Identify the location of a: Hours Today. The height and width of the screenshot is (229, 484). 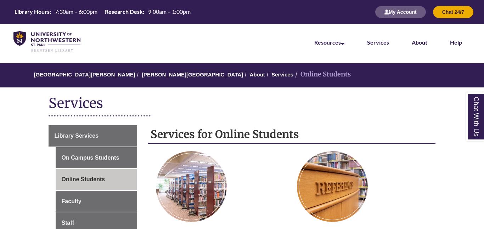
(102, 12).